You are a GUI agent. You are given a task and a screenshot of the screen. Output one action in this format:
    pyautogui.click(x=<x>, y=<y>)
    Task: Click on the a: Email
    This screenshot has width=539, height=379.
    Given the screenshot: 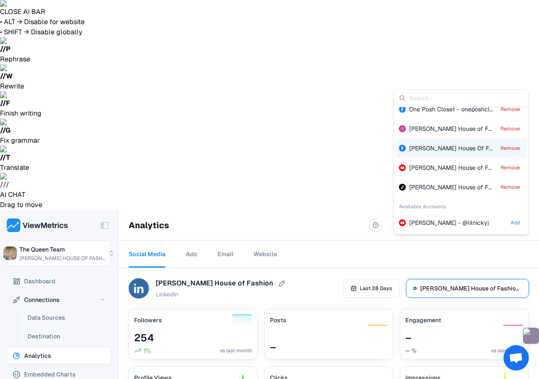 What is the action you would take?
    pyautogui.click(x=225, y=254)
    